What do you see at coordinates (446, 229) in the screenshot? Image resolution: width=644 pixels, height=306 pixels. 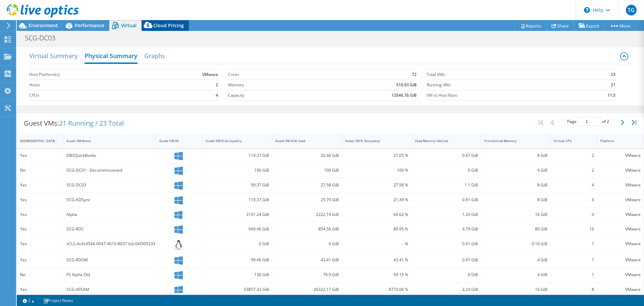 I see `div: 9.79 GiB` at bounding box center [446, 229].